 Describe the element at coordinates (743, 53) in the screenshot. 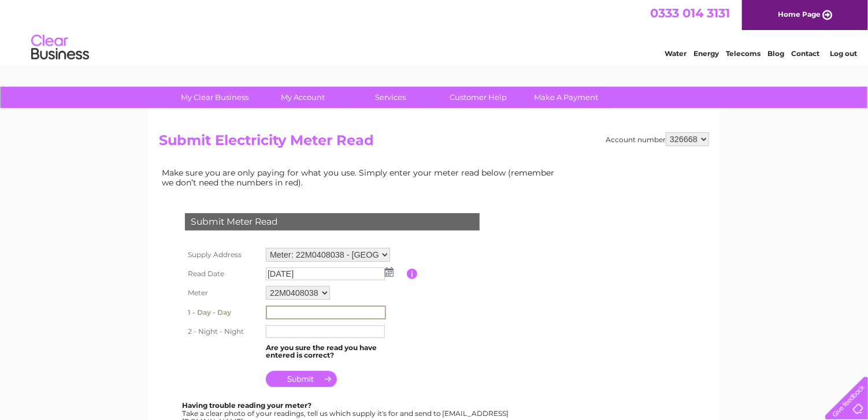

I see `a: Telecoms` at that location.